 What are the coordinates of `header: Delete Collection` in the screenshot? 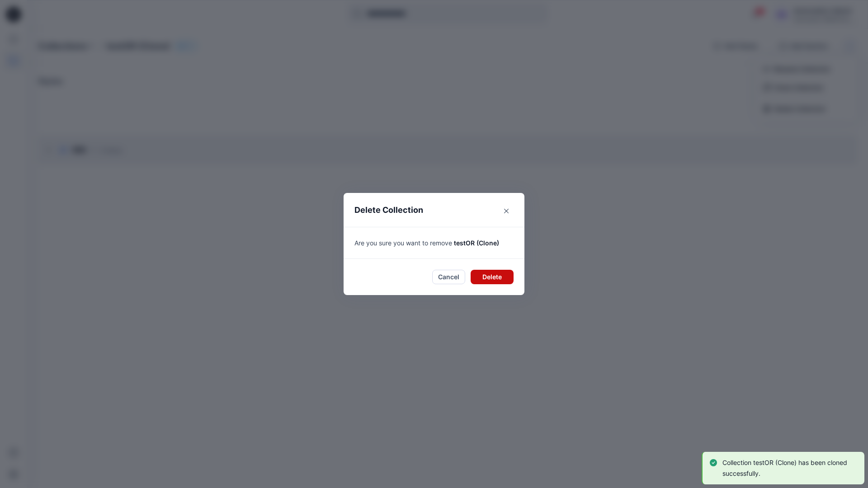 It's located at (434, 210).